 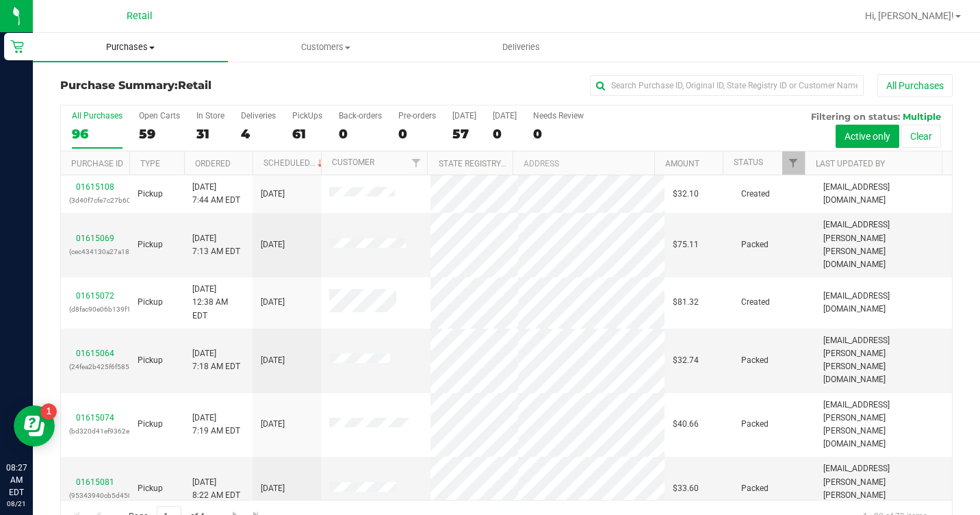 I want to click on div: Pre-orders, so click(x=416, y=116).